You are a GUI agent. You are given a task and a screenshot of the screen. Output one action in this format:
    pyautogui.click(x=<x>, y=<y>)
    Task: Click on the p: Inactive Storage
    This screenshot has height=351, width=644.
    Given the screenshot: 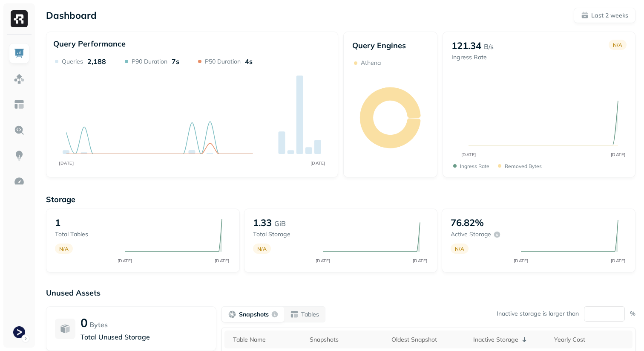 What is the action you would take?
    pyautogui.click(x=495, y=339)
    